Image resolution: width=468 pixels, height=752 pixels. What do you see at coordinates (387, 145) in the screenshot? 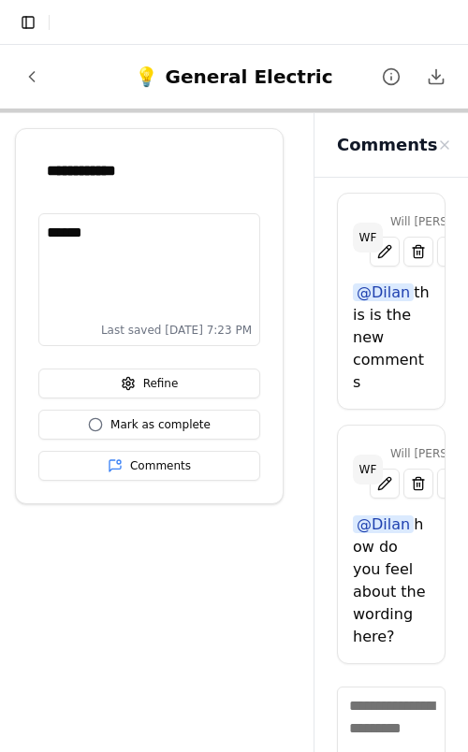
I see `h2: Comments` at bounding box center [387, 145].